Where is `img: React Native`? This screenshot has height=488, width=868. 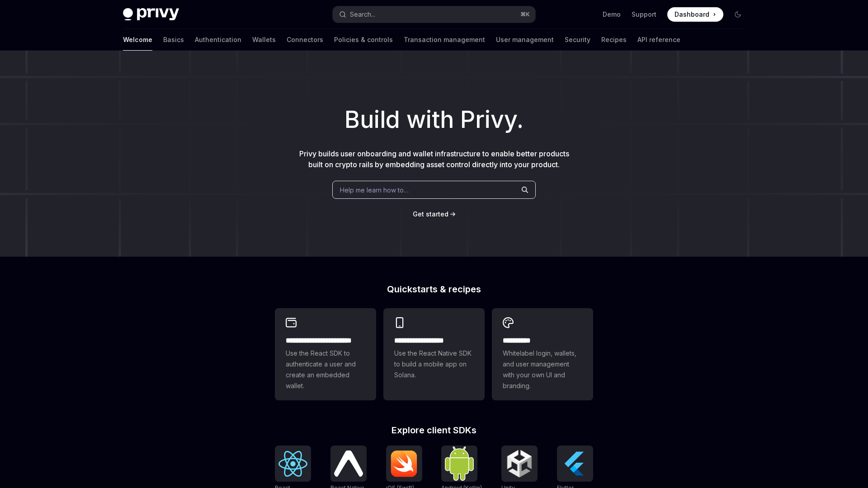
img: React Native is located at coordinates (349, 463).